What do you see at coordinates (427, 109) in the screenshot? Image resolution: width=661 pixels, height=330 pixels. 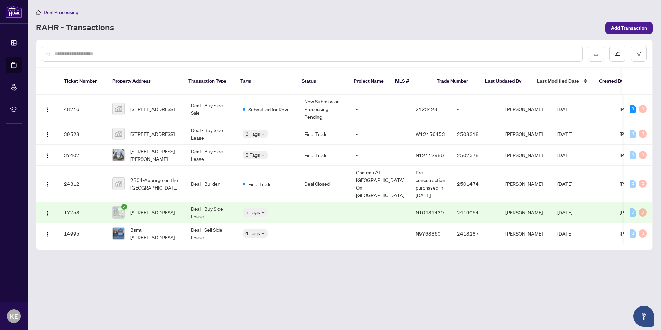 I see `span: 2123428` at bounding box center [427, 109].